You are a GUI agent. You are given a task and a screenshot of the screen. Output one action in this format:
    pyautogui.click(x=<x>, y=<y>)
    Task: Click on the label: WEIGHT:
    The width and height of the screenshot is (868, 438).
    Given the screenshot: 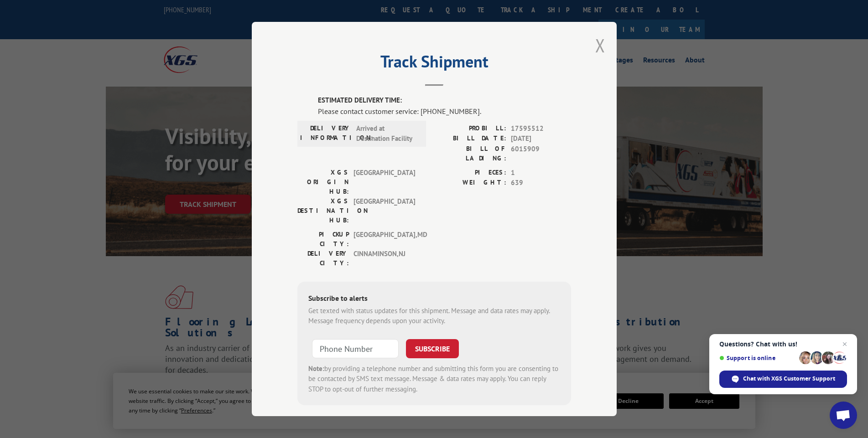 What is the action you would take?
    pyautogui.click(x=471, y=182)
    